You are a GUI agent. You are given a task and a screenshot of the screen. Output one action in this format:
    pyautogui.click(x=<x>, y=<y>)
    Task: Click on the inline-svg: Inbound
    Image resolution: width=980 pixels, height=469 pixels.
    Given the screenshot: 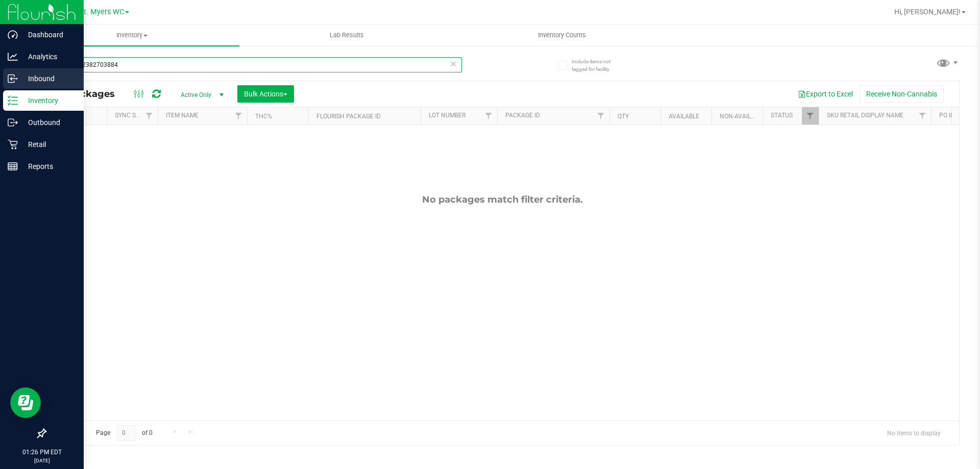 What is the action you would take?
    pyautogui.click(x=12, y=79)
    